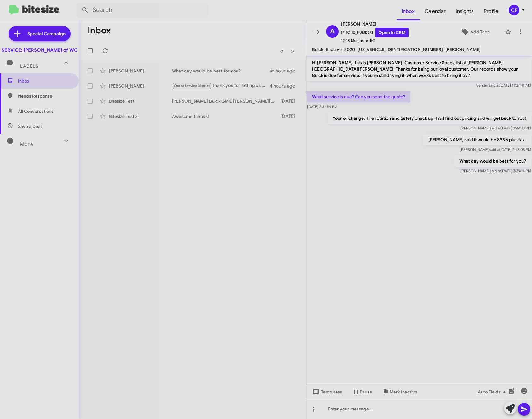 This screenshot has width=532, height=419. What do you see at coordinates (46, 34) in the screenshot?
I see `span: Special Campaign` at bounding box center [46, 34].